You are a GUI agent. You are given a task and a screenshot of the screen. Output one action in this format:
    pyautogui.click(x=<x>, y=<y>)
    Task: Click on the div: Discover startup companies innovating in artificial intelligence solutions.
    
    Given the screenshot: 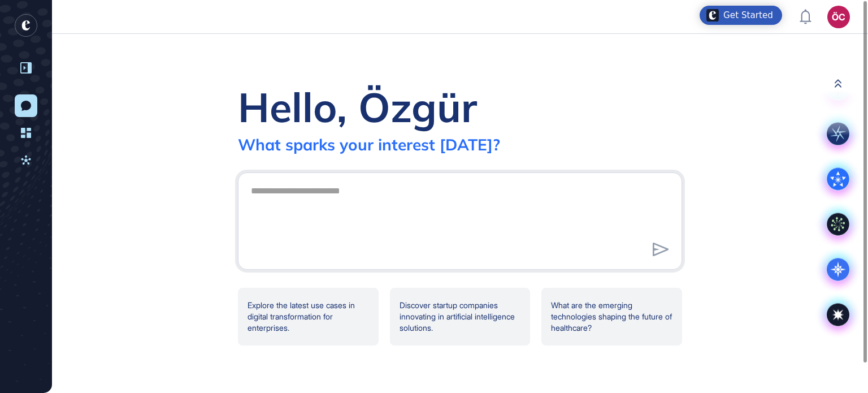 What is the action you would take?
    pyautogui.click(x=460, y=317)
    